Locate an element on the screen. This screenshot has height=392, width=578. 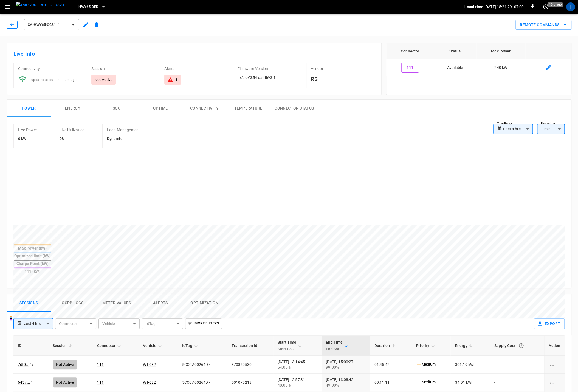
button: Temperature is located at coordinates (248, 108).